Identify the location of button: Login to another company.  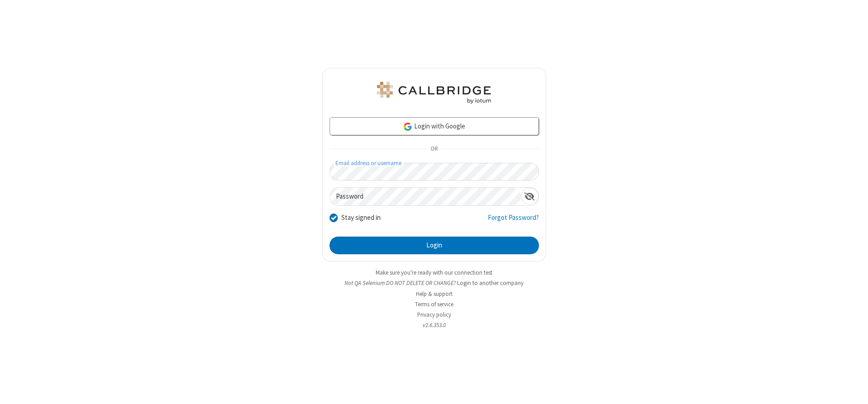
(490, 283).